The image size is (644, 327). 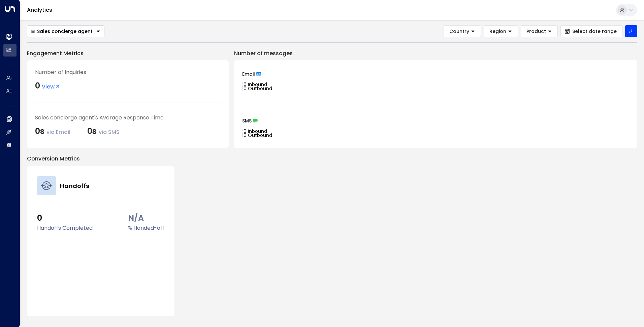 What do you see at coordinates (74, 186) in the screenshot?
I see `h4: Handoffs` at bounding box center [74, 186].